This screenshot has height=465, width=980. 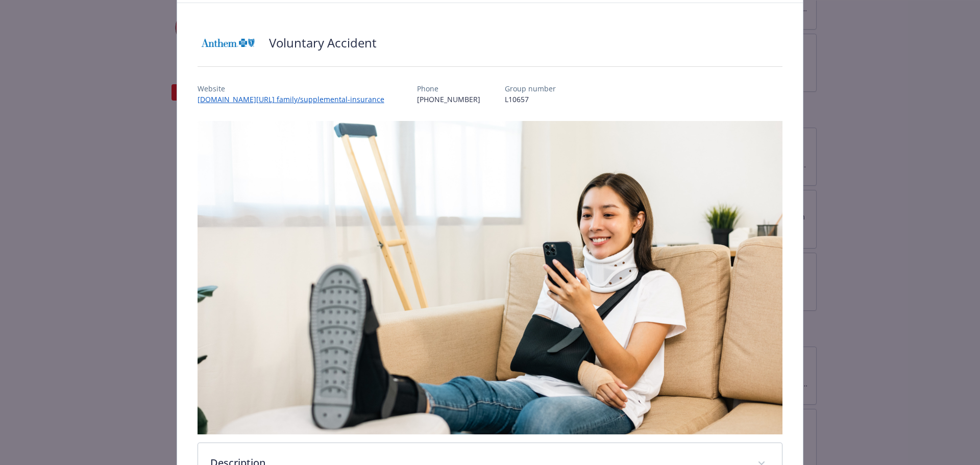 What do you see at coordinates (322, 43) in the screenshot?
I see `h2: Voluntary Accident` at bounding box center [322, 43].